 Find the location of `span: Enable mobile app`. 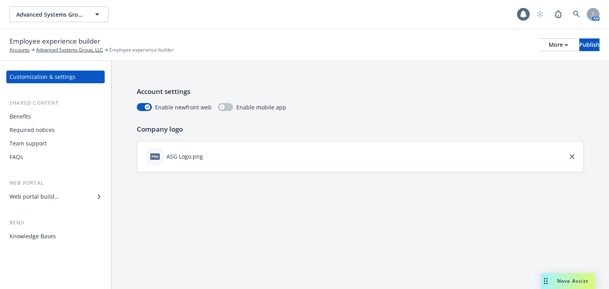

span: Enable mobile app is located at coordinates (261, 107).